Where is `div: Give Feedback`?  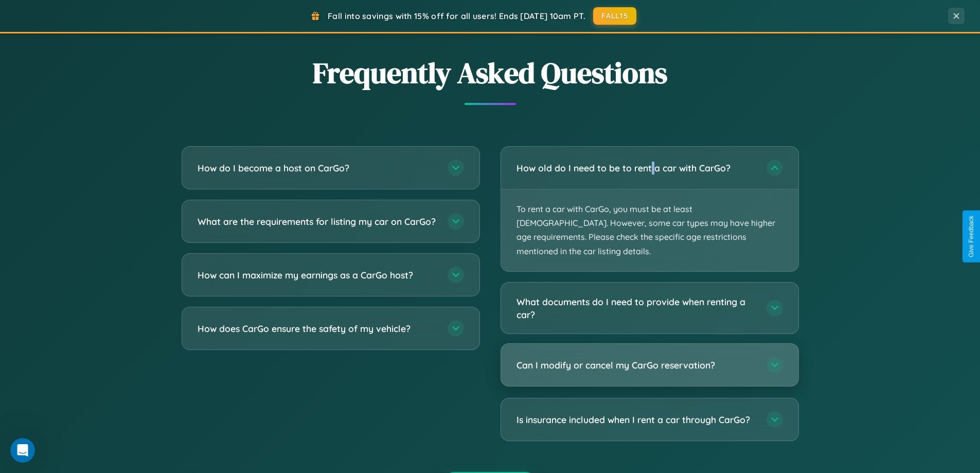 div: Give Feedback is located at coordinates (971, 236).